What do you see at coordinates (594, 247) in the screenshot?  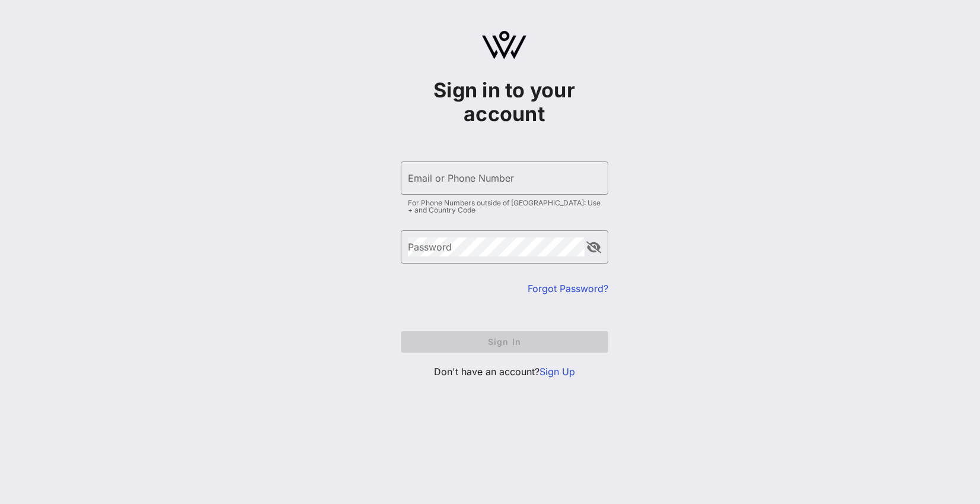 I see `button: append icon` at bounding box center [594, 247].